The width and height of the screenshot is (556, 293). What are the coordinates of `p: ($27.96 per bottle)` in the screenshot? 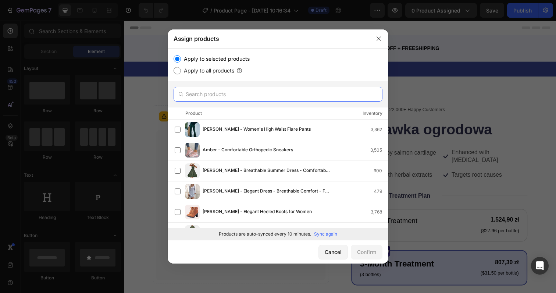 It's located at (384, 214).